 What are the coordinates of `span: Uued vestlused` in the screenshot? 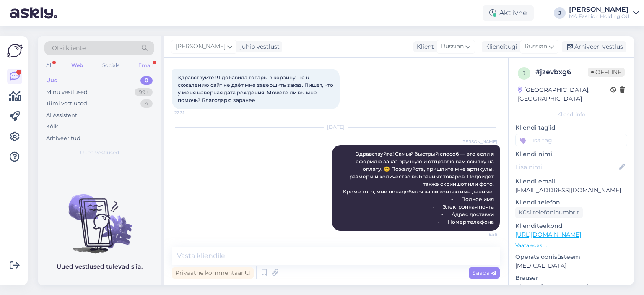 It's located at (100, 153).